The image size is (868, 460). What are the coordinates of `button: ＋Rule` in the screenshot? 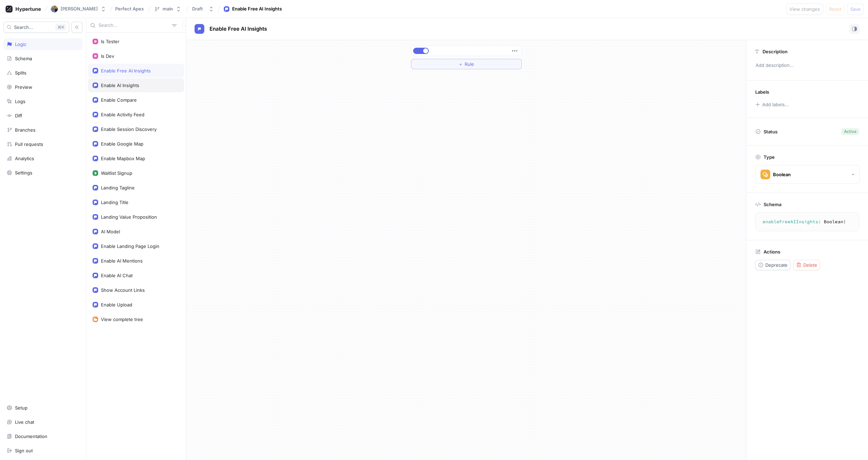 It's located at (467, 64).